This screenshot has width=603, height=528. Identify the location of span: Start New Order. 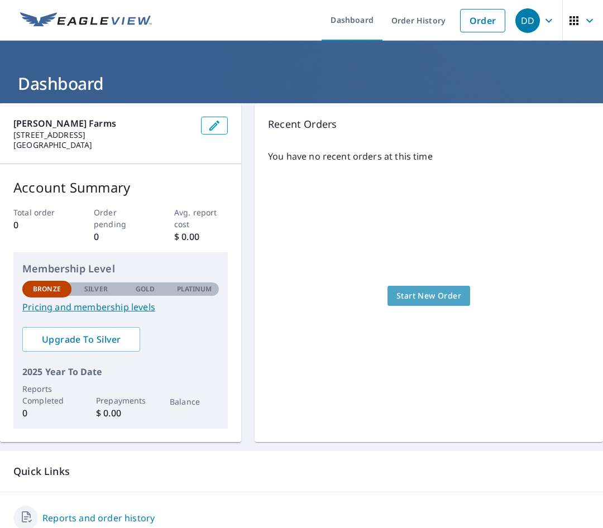
(429, 296).